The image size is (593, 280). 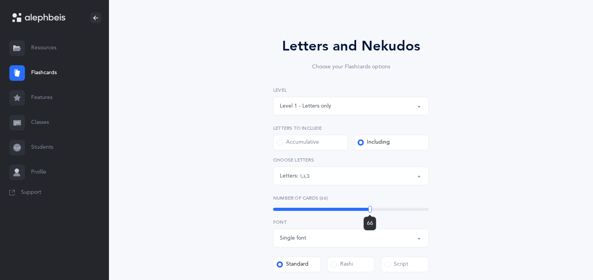 I want to click on label: Level, so click(x=351, y=90).